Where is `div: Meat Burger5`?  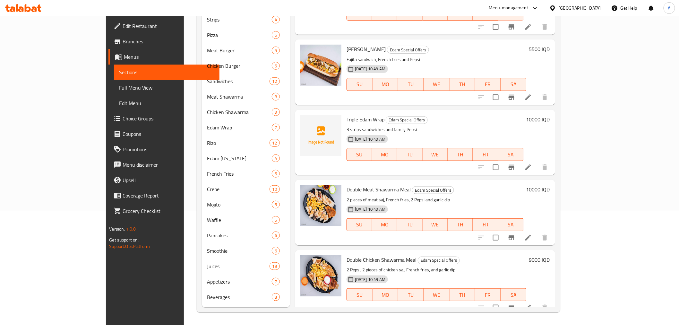
div: Meat Burger5 is located at coordinates (246, 50).